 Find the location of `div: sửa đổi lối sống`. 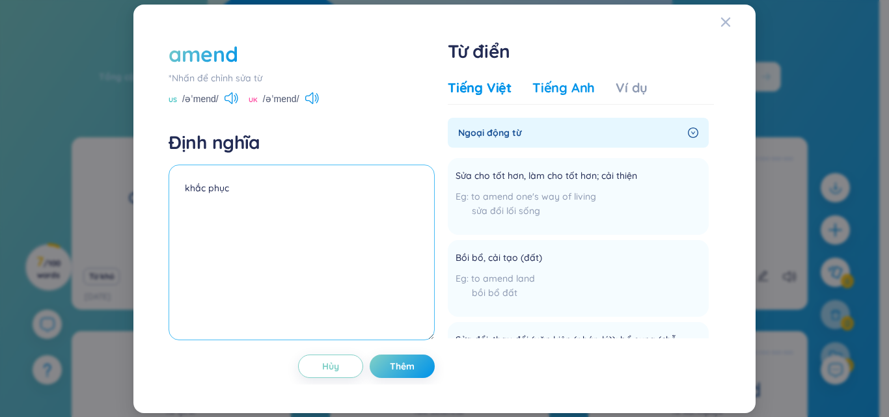

div: sửa đổi lối sống is located at coordinates (555, 211).